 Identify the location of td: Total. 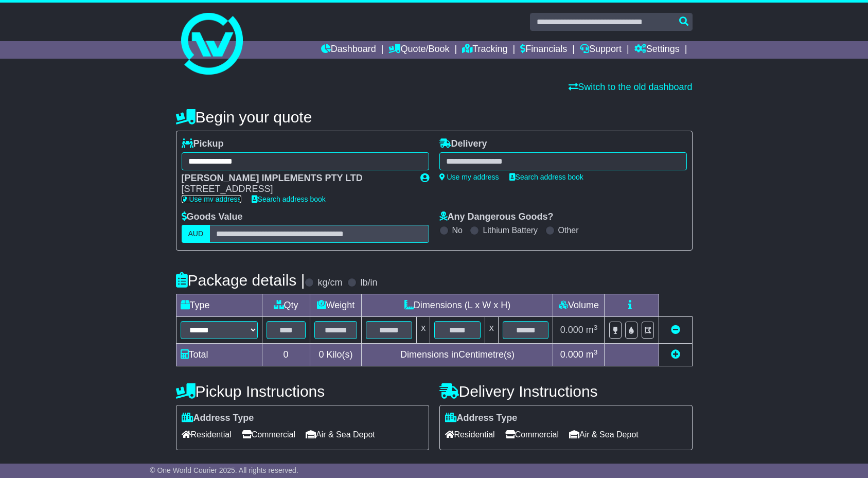
(219, 355).